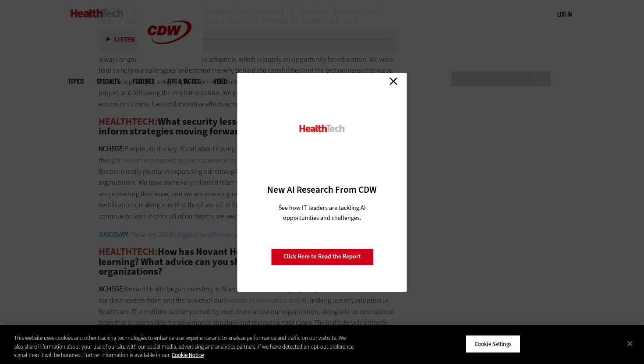 The width and height of the screenshot is (644, 364). I want to click on a: Close, so click(393, 82).